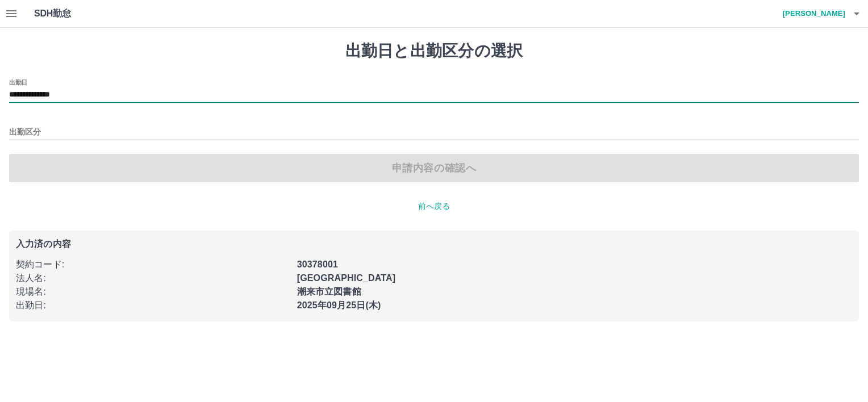 This screenshot has height=402, width=868. I want to click on p: 出勤日 :, so click(153, 306).